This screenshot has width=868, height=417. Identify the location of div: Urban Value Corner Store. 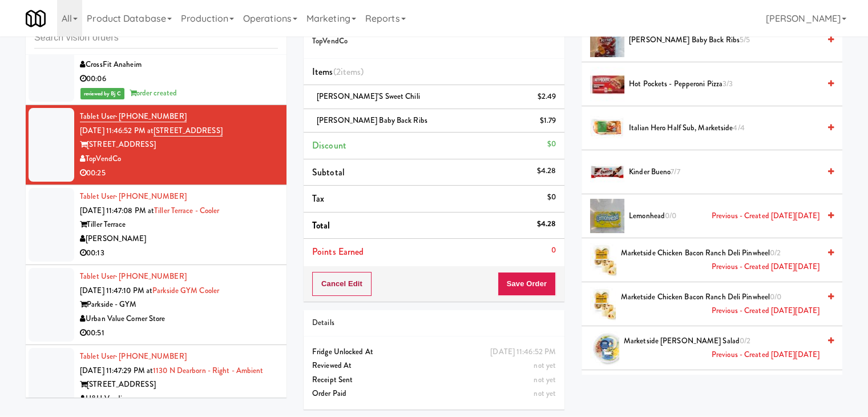
(178, 319).